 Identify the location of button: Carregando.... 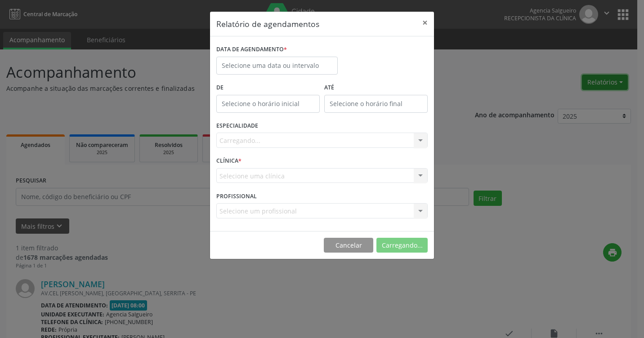
(402, 246).